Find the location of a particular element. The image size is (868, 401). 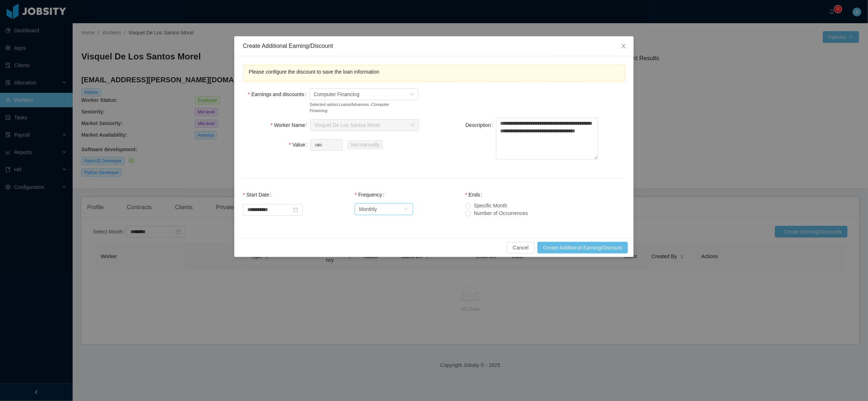

i: icon: calendar is located at coordinates (296, 210).